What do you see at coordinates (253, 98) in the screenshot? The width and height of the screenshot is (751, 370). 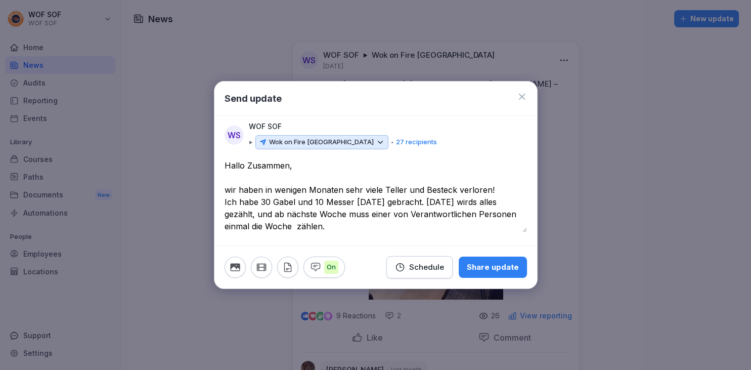 I see `h1: Send update` at bounding box center [253, 98].